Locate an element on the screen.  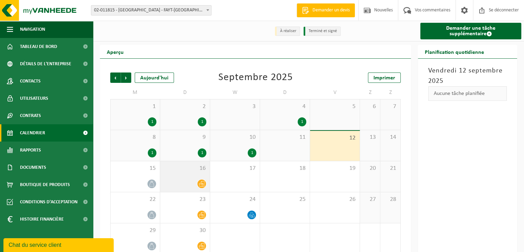
font: Nouvelles is located at coordinates (384, 10).